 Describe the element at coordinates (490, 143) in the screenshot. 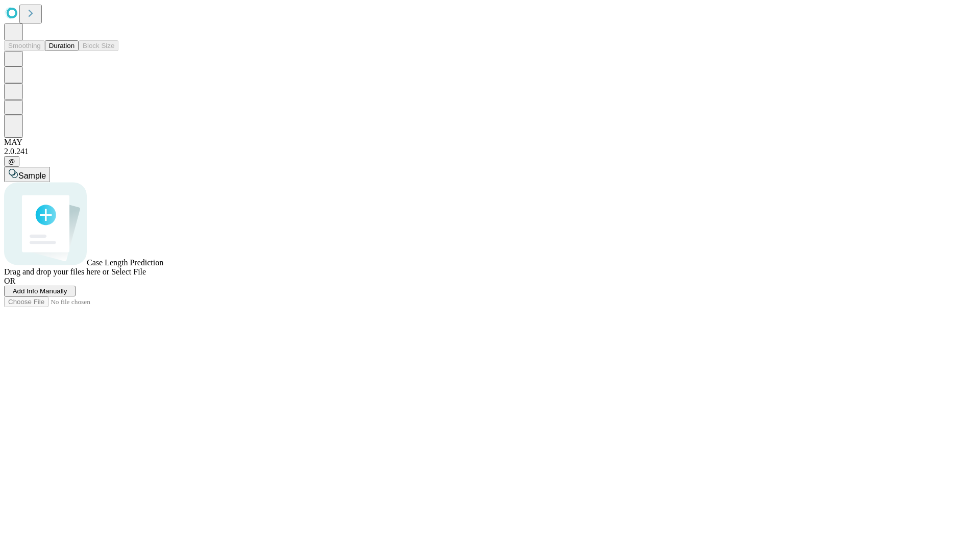

I see `div: MAY` at that location.